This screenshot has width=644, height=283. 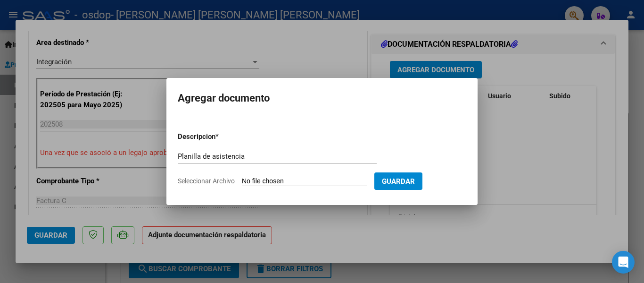 What do you see at coordinates (623, 262) in the screenshot?
I see `div: Open Intercom Messenger` at bounding box center [623, 262].